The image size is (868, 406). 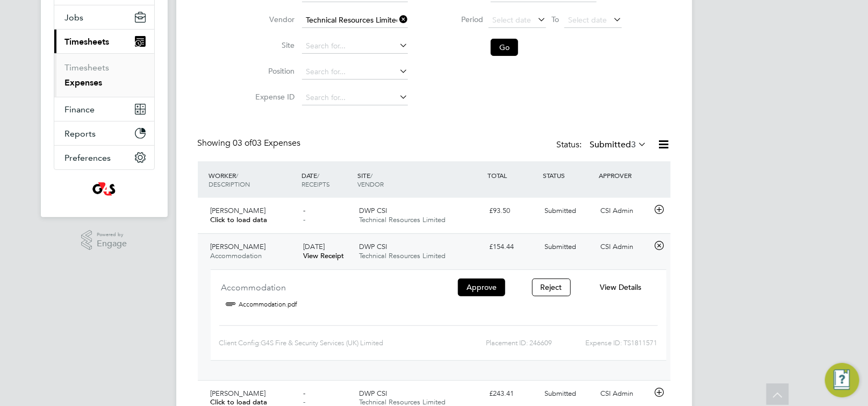 I want to click on span: Accommodation, so click(x=236, y=255).